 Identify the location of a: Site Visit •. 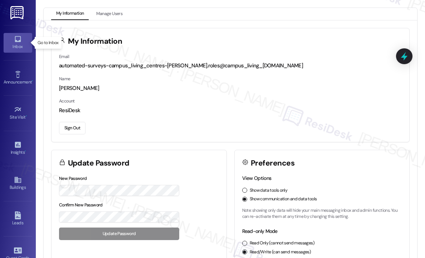
(18, 113).